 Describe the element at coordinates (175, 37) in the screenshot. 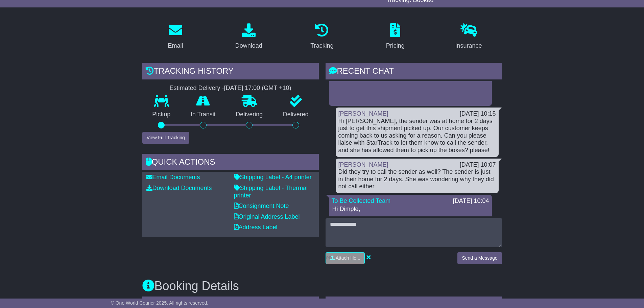

I see `a: Email` at that location.